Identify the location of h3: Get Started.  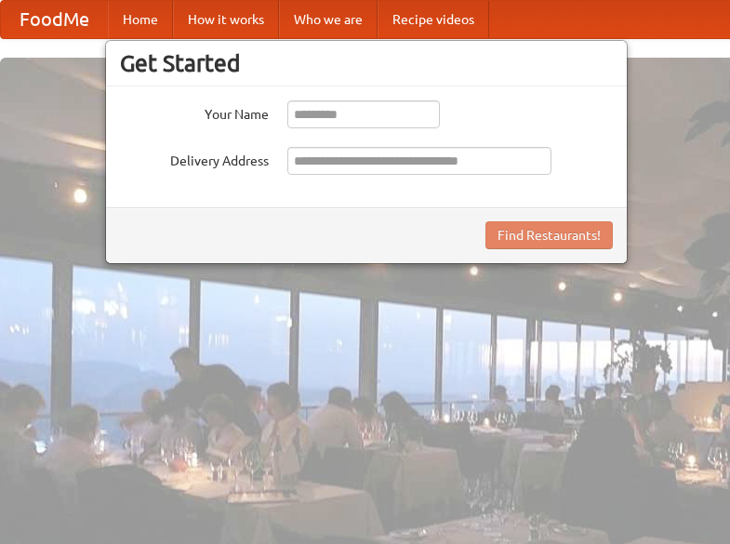
(366, 63).